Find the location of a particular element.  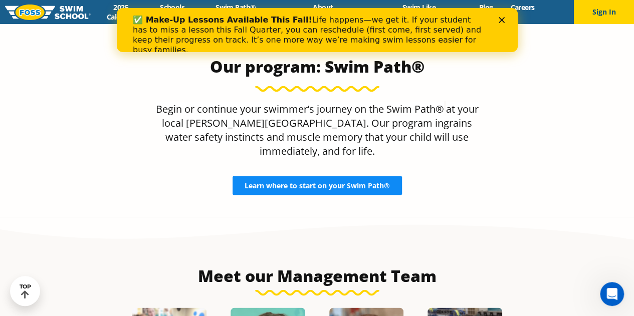

b: ✅ Make-Up Lessons Available This Fall! is located at coordinates (106, 12).